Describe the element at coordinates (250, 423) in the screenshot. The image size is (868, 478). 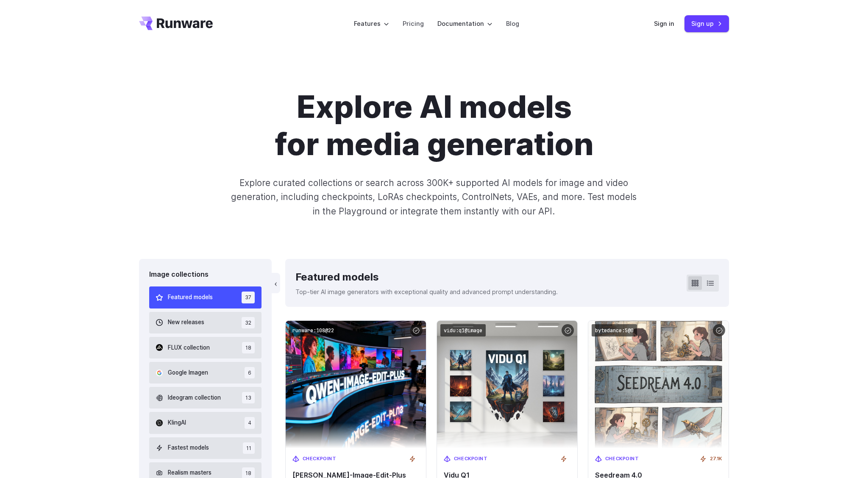
I see `span: 4` at that location.